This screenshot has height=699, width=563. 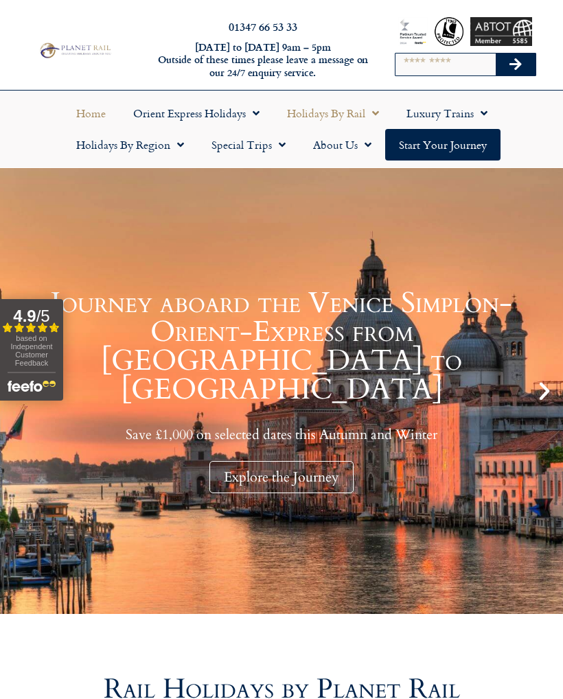 What do you see at coordinates (342, 145) in the screenshot?
I see `a: About Us` at bounding box center [342, 145].